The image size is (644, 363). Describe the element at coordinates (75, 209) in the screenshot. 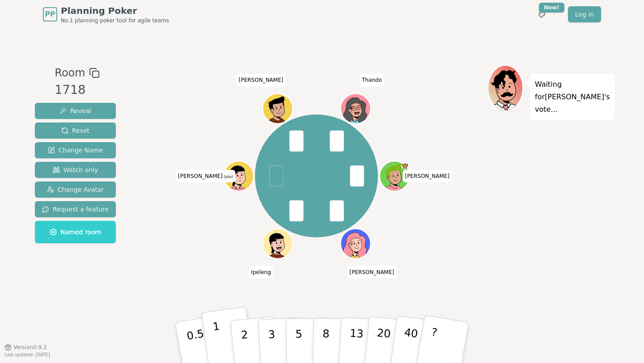

I see `span: Request a feature` at that location.